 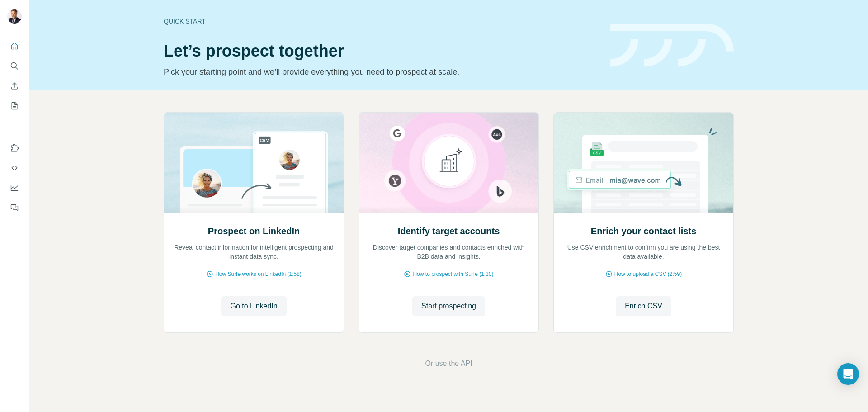 What do you see at coordinates (253, 306) in the screenshot?
I see `button: Go to LinkedIn` at bounding box center [253, 306].